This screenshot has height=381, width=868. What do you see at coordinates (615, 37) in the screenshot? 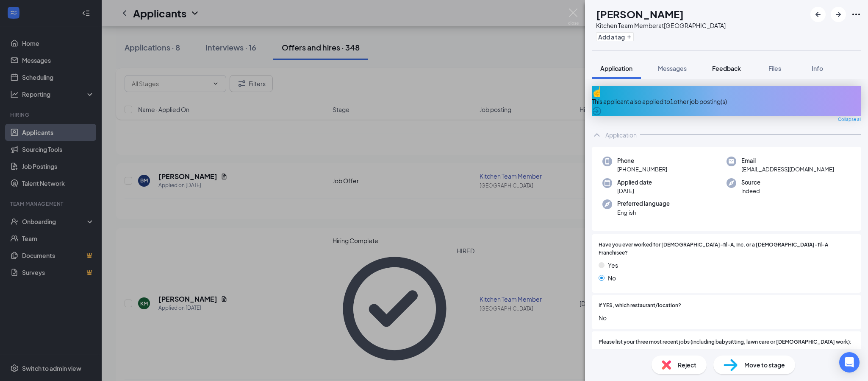
I see `button: PlusAdd a tag` at bounding box center [615, 37].